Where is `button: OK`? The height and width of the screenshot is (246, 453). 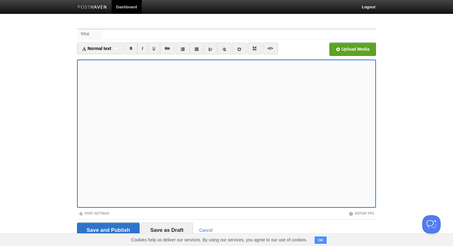
button: OK is located at coordinates (320, 240).